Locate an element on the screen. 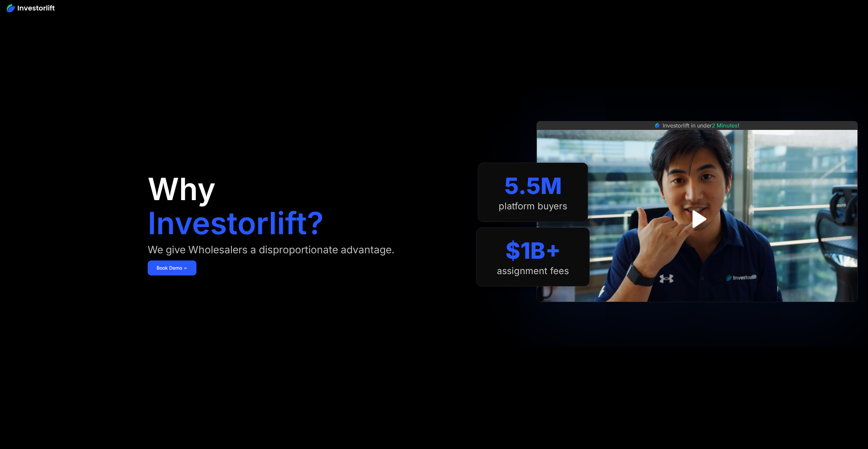 This screenshot has height=449, width=868. div: We give Wholesalers a disproportionate advantage. is located at coordinates (271, 250).